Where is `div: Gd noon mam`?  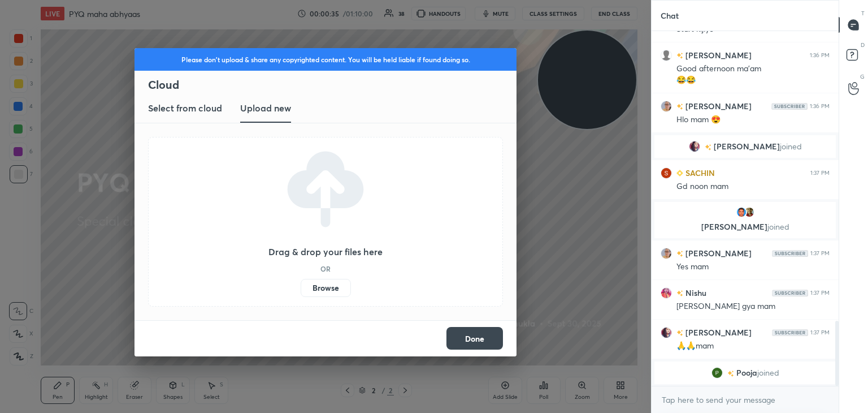
div: Gd noon mam is located at coordinates (752, 187).